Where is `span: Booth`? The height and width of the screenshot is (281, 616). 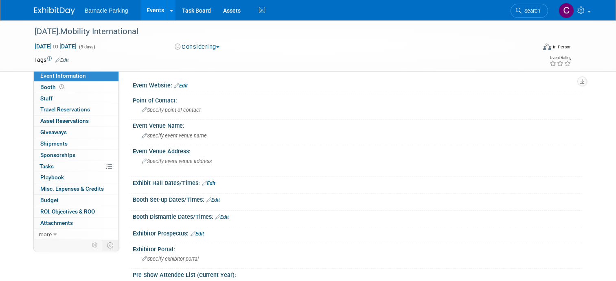 span: Booth is located at coordinates (53, 87).